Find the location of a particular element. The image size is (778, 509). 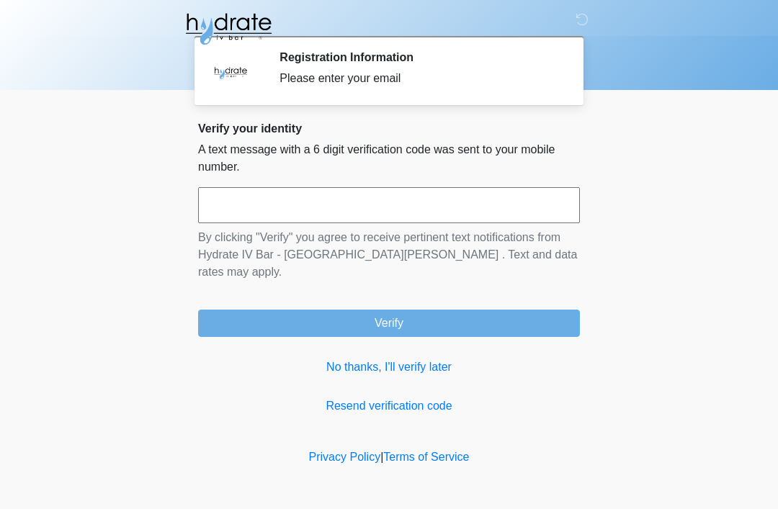

a: Privacy Policy is located at coordinates (345, 457).